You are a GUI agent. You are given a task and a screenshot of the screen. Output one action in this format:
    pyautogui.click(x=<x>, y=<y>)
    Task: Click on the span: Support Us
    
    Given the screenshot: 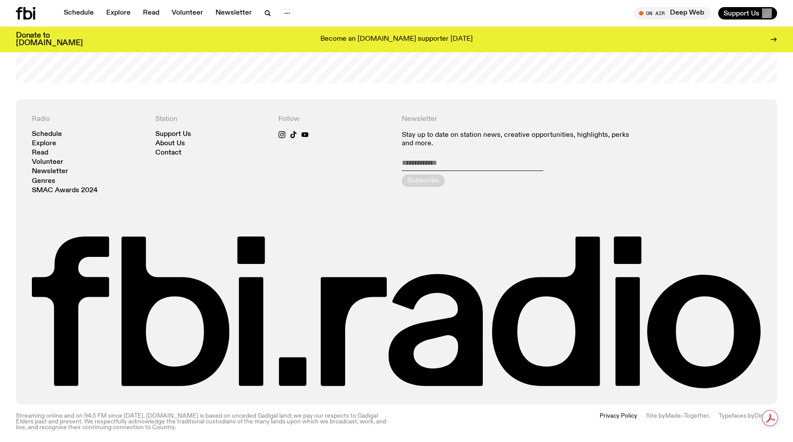 What is the action you would take?
    pyautogui.click(x=741, y=13)
    